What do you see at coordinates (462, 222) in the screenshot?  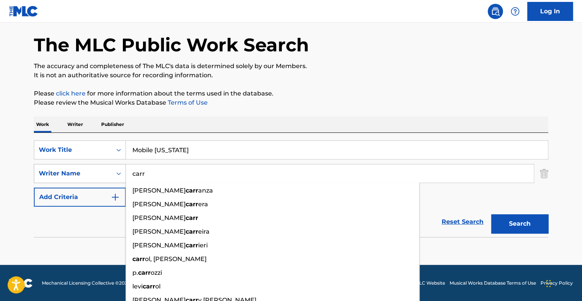 I see `a: Reset Search` at bounding box center [462, 222].